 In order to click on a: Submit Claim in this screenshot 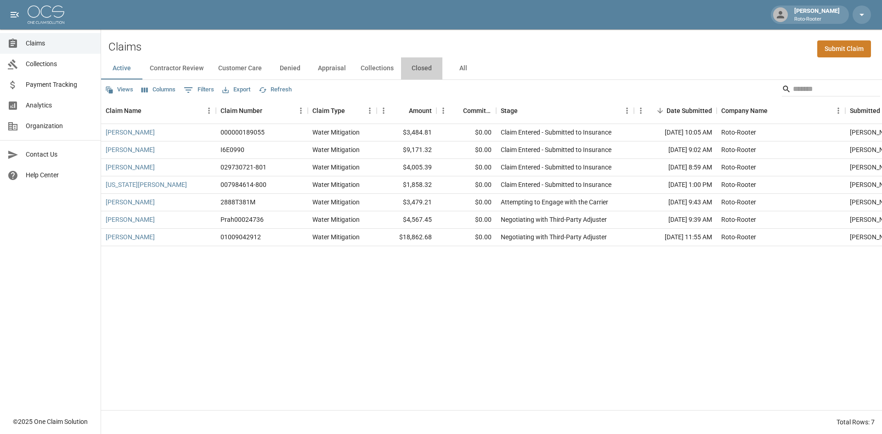, I will do `click(844, 49)`.